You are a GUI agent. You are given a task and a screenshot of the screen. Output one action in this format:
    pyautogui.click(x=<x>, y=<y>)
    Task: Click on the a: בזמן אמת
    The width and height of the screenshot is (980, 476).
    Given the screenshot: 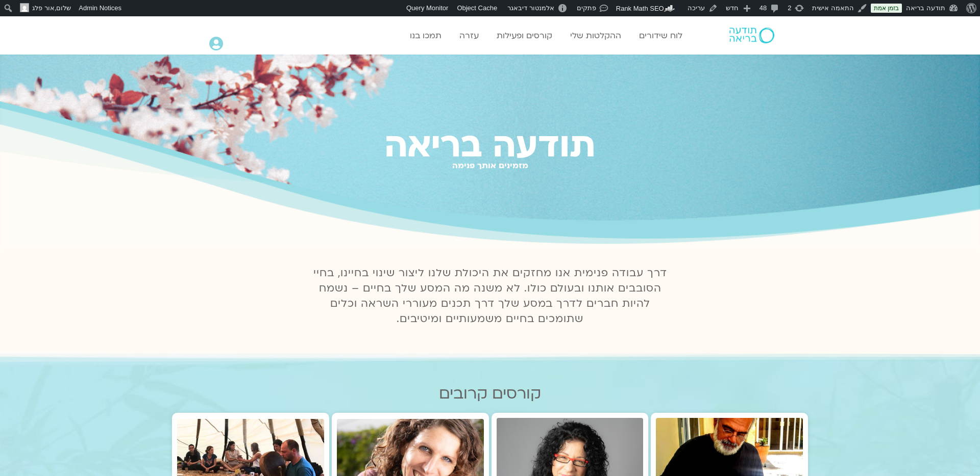 What is the action you would take?
    pyautogui.click(x=886, y=8)
    